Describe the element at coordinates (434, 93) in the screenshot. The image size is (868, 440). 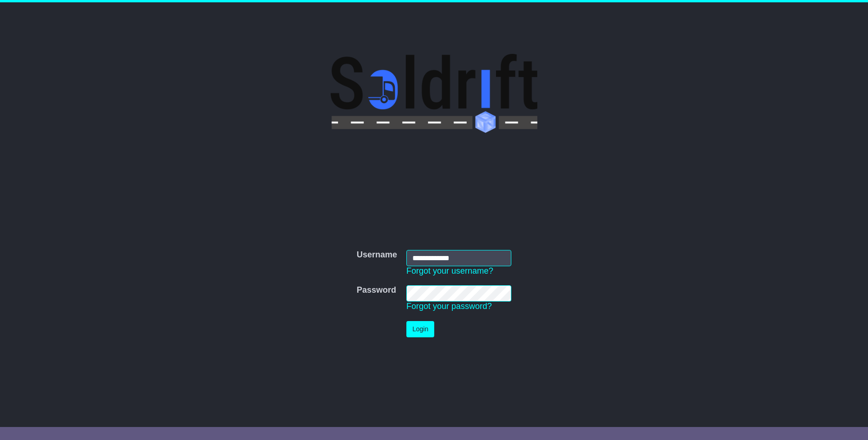
I see `img: Soldrift Pty Ltd` at that location.